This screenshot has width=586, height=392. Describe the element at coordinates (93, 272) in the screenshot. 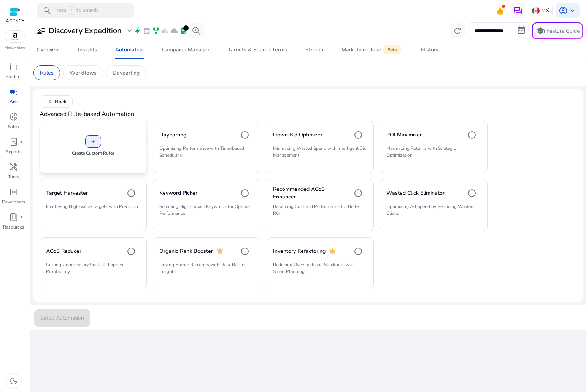

I see `p: Cutting Unnecessary Costs to Improve Profitability` at that location.